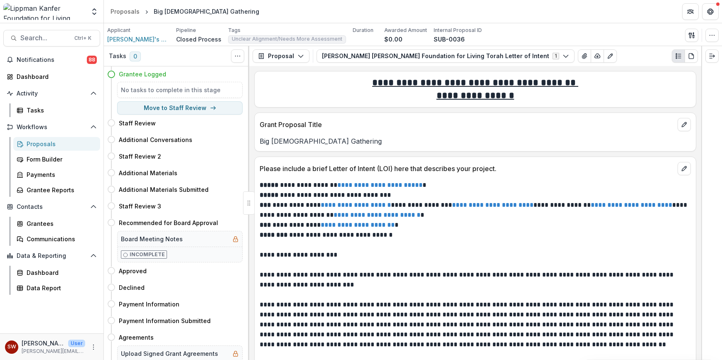 This screenshot has height=360, width=722. What do you see at coordinates (51, 207) in the screenshot?
I see `span: Contacts` at bounding box center [51, 207].